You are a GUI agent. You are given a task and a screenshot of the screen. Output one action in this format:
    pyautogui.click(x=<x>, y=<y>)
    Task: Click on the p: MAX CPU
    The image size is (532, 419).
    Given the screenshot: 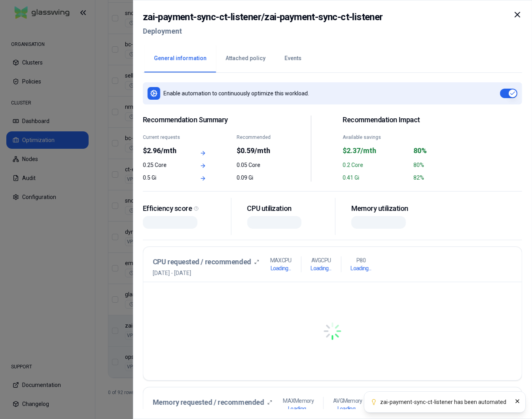 What is the action you would take?
    pyautogui.click(x=281, y=260)
    